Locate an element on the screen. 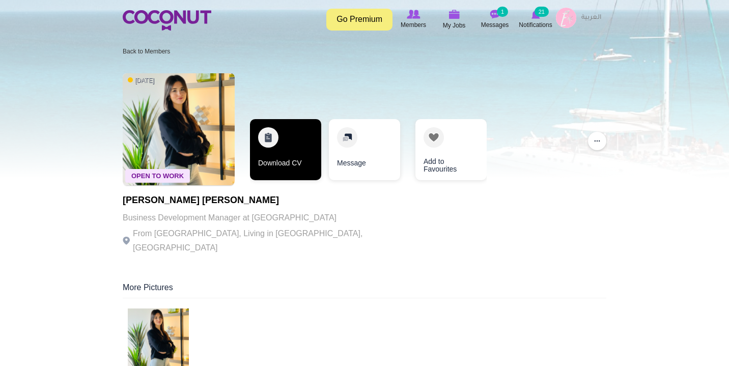 The width and height of the screenshot is (729, 366). img: Browse Members is located at coordinates (413, 14).